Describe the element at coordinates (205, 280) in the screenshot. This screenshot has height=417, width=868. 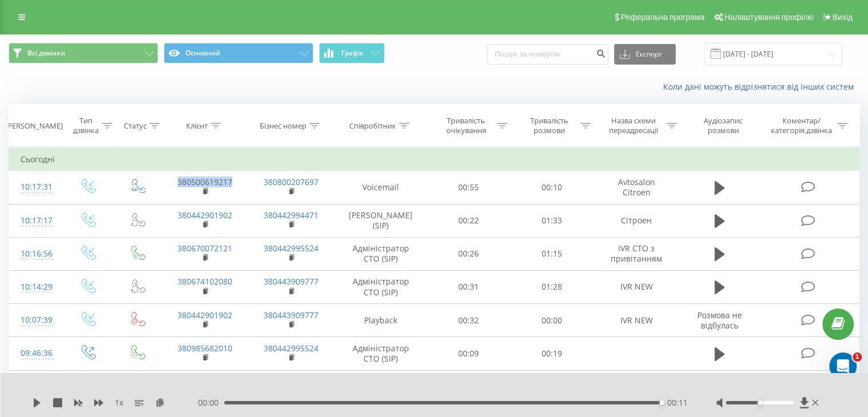
I see `a: 380674102080` at that location.